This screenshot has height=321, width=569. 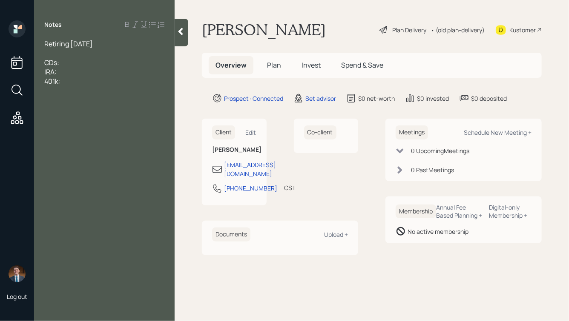 What do you see at coordinates (440, 151) in the screenshot?
I see `div: 0 Upcoming Meeting s` at bounding box center [440, 151].